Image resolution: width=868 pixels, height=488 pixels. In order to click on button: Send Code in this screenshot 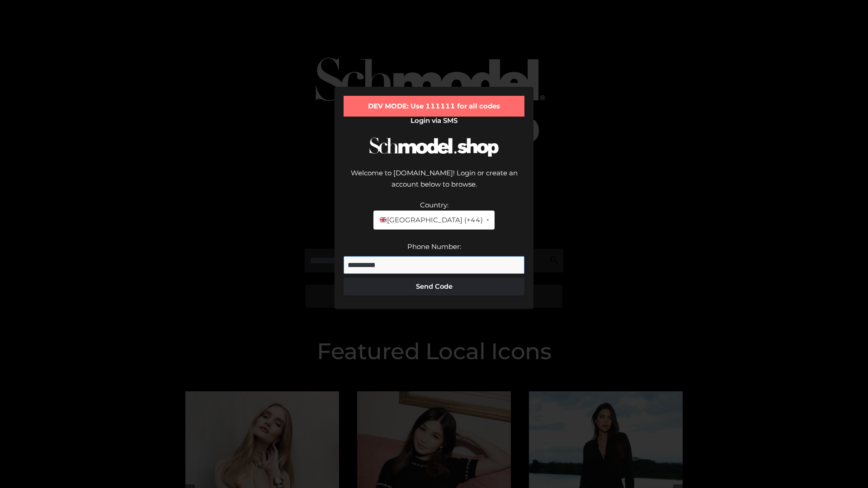, I will do `click(434, 286)`.